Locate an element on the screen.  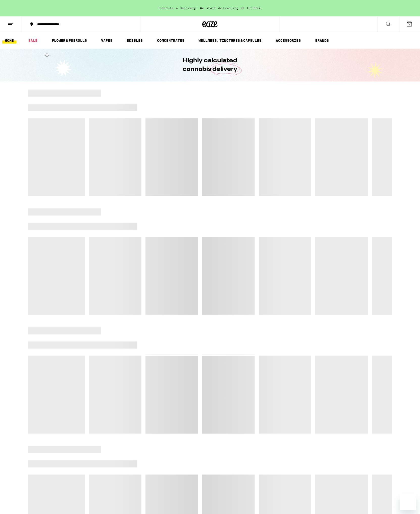
a: HOME is located at coordinates (10, 40).